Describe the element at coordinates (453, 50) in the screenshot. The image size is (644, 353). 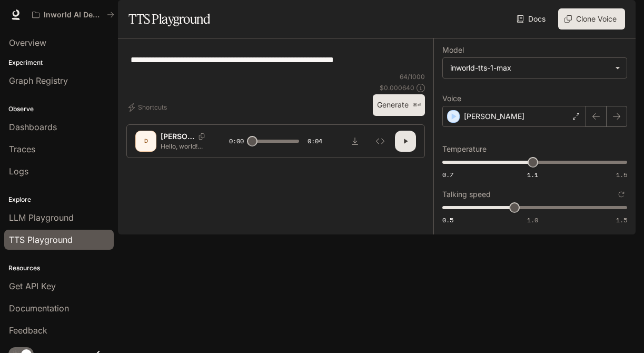
I see `p: Model` at that location.